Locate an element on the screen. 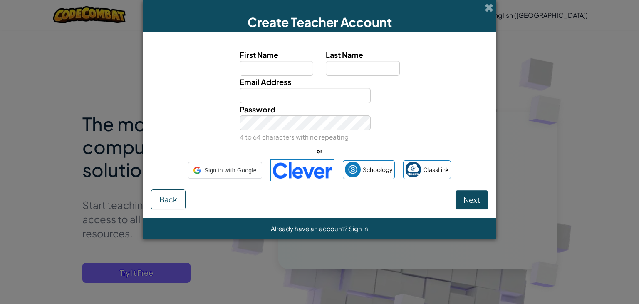 The width and height of the screenshot is (639, 304). span: Create Teacher Account is located at coordinates (320, 22).